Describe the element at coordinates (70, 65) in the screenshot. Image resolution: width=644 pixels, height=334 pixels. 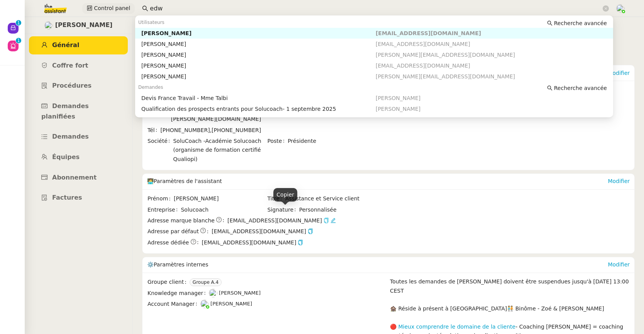
I see `span: Coffre fort` at that location.